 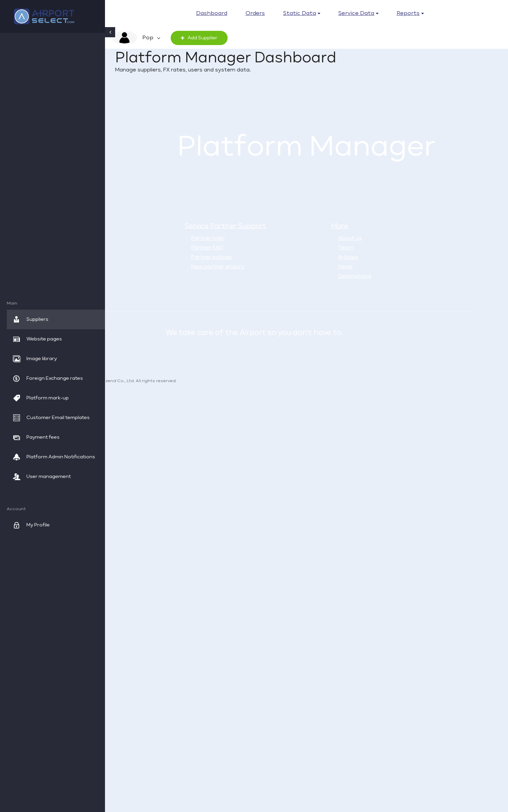 What do you see at coordinates (207, 248) in the screenshot?
I see `a: Partner FAQ` at bounding box center [207, 248].